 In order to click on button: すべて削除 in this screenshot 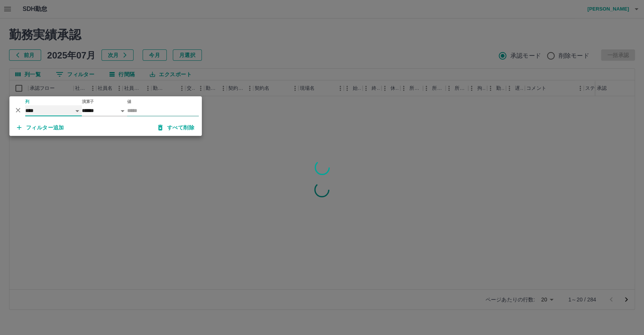, I will do `click(176, 127)`.